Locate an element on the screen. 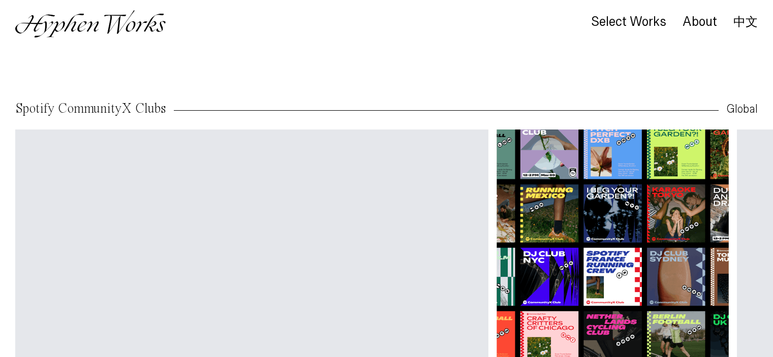 This screenshot has width=773, height=357. a: About is located at coordinates (700, 22).